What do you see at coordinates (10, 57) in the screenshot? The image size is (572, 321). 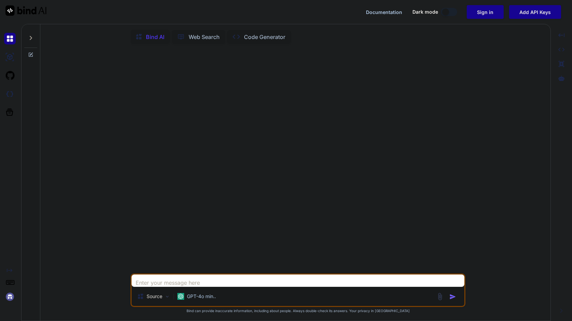 I see `img: ai-studio` at bounding box center [10, 57].